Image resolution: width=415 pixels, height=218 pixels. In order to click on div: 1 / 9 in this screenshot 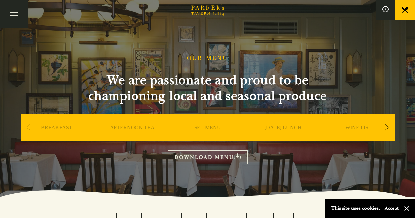, I will do `click(57, 137)`.